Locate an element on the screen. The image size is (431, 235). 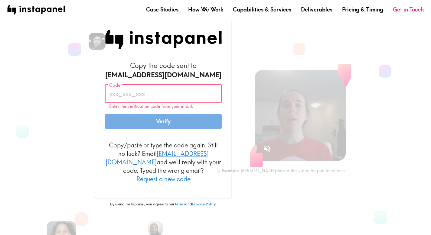
button: Verify is located at coordinates (163, 121).